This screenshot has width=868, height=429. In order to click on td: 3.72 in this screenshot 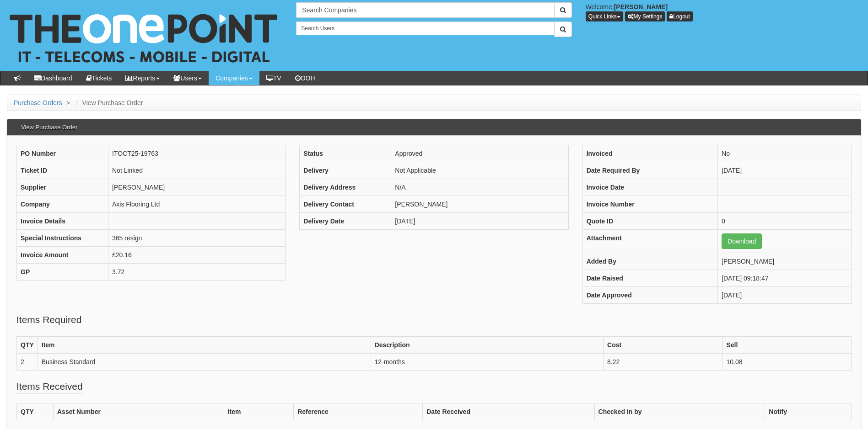, I will do `click(197, 272)`.